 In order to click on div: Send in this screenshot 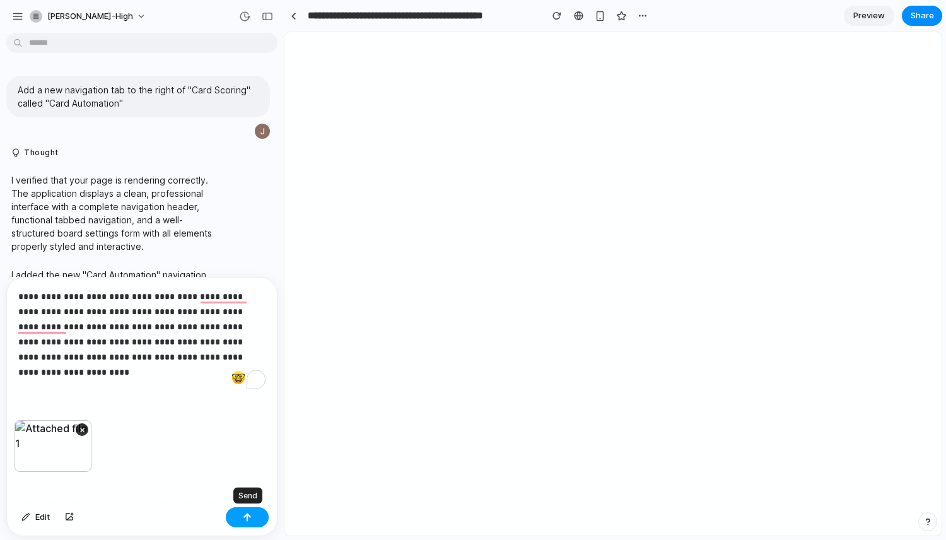, I will do `click(248, 496)`.